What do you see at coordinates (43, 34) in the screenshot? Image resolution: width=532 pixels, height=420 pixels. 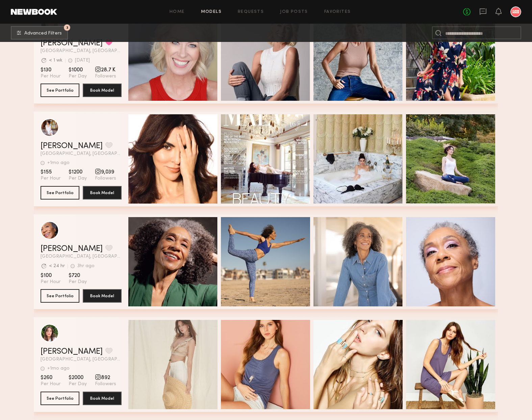 I see `span: Advanced Filters` at bounding box center [43, 34].